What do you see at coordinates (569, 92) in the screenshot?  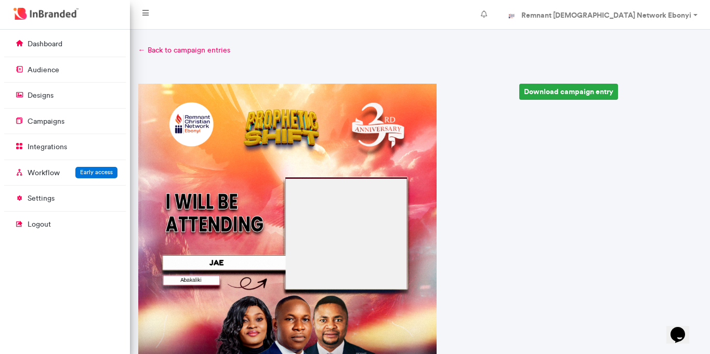 I see `a: Download campaign entry` at bounding box center [569, 92].